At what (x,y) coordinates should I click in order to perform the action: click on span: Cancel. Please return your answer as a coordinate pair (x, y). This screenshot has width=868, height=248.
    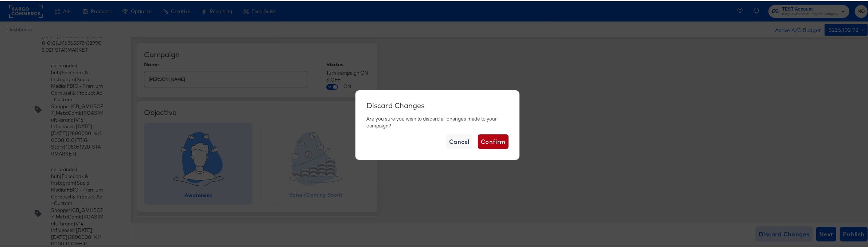
    Looking at the image, I should click on (460, 141).